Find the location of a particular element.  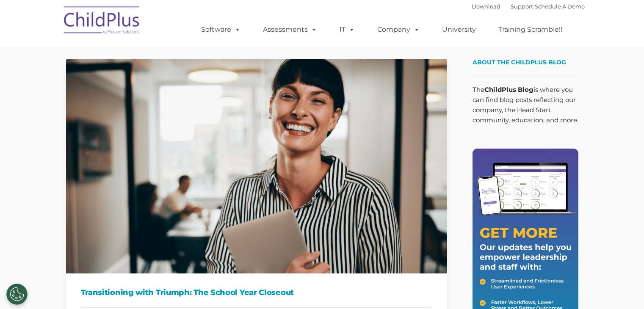

a: Assessments is located at coordinates (290, 30).